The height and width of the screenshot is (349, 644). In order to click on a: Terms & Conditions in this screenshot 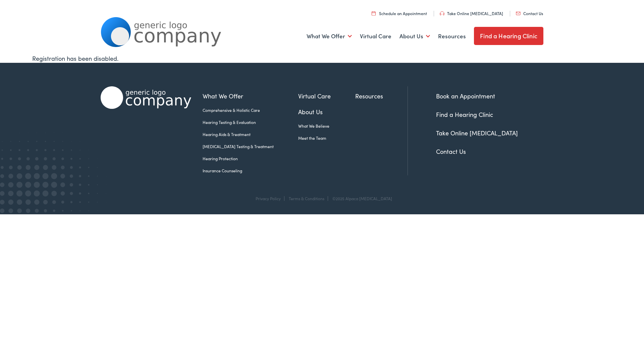, I will do `click(306, 198)`.